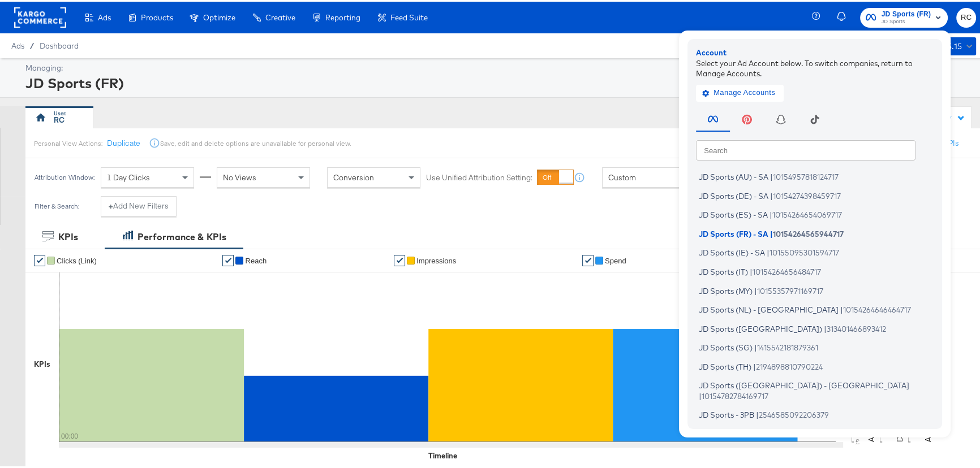  What do you see at coordinates (790, 365) in the screenshot?
I see `span: 2194898810790224` at bounding box center [790, 365].